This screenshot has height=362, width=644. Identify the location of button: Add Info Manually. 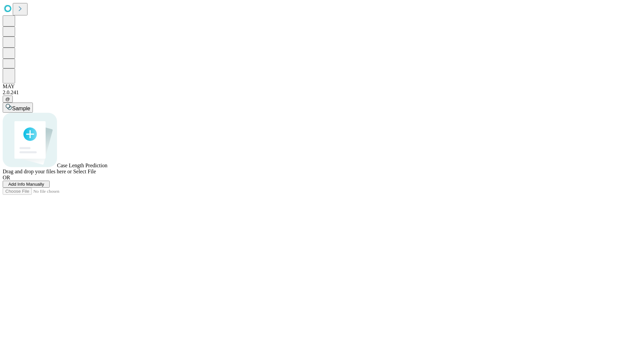
(26, 184).